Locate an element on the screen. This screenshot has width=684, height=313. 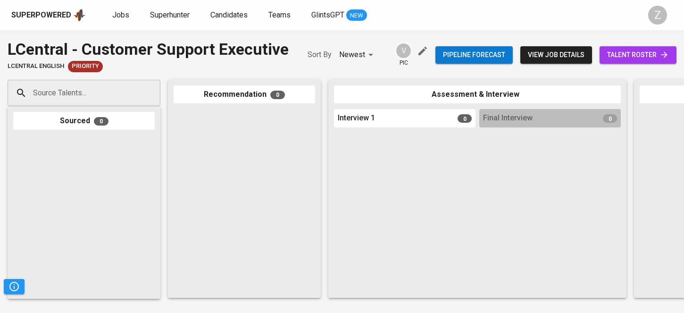
span: GlintsGPT is located at coordinates (328, 15).